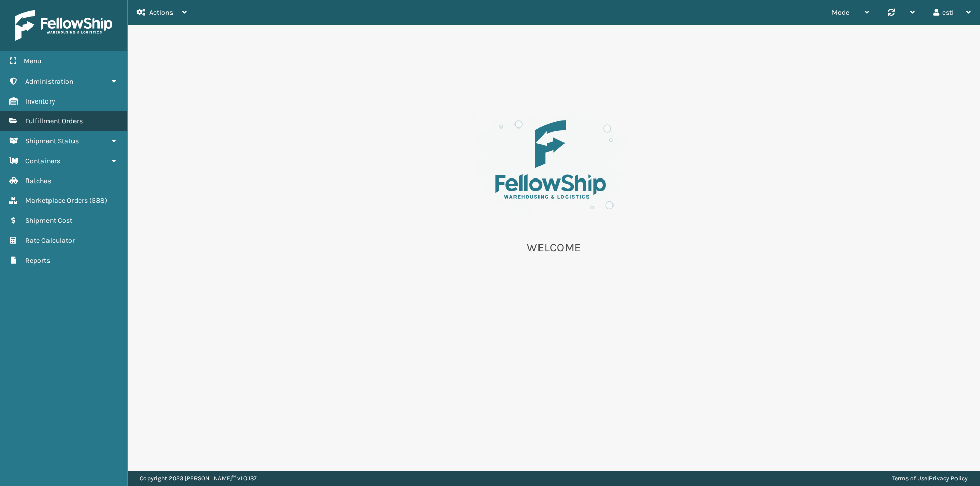 This screenshot has width=980, height=486. Describe the element at coordinates (50, 240) in the screenshot. I see `span: Rate Calculator` at that location.